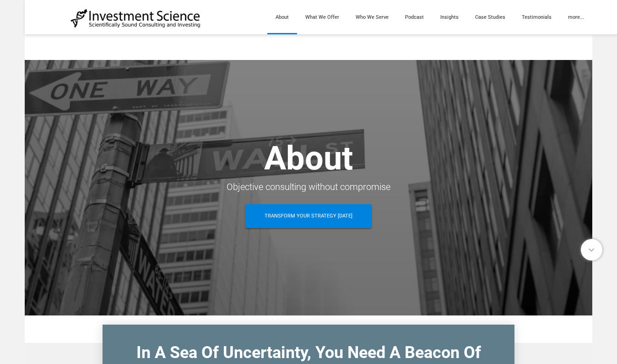  I want to click on div: Objective consulting without compromise, so click(308, 187).